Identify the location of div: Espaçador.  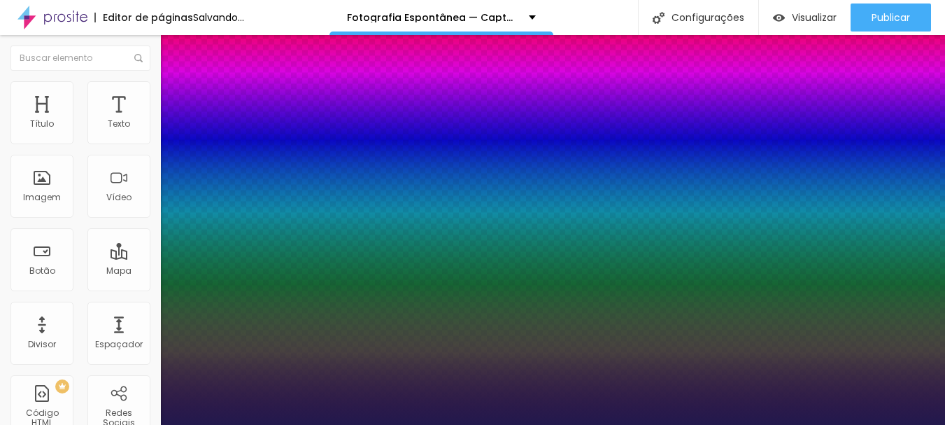
(119, 344).